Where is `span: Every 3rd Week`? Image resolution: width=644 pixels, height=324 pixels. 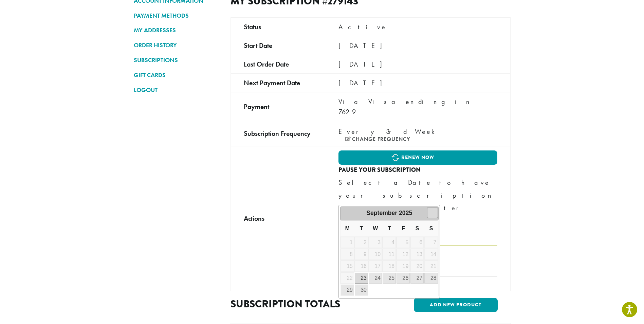
span: Every 3rd Week is located at coordinates (388, 131).